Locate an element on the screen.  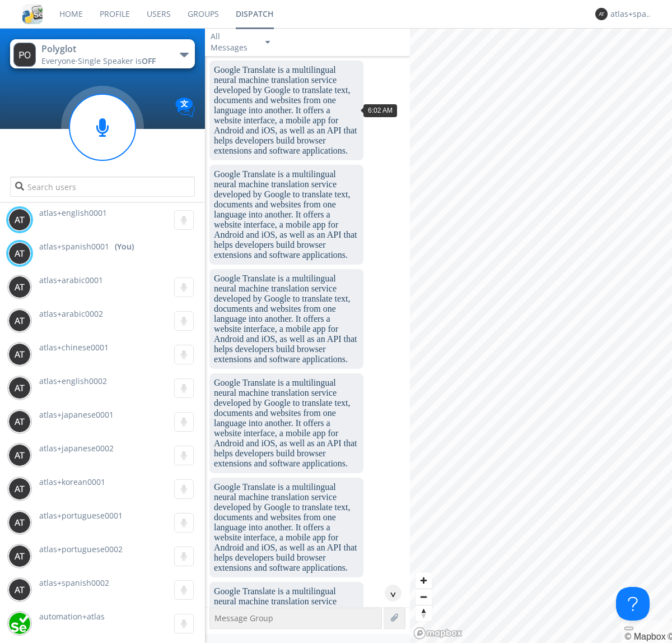
span: atlas+english0001 is located at coordinates (73, 213).